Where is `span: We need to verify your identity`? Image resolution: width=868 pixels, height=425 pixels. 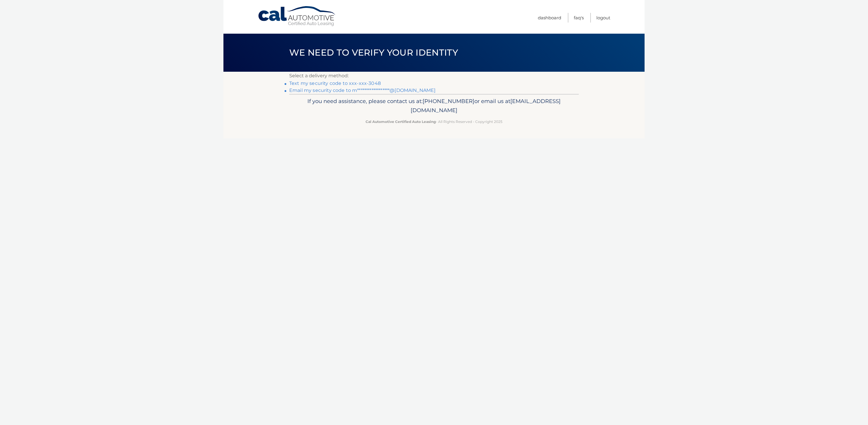 span: We need to verify your identity is located at coordinates (374, 53).